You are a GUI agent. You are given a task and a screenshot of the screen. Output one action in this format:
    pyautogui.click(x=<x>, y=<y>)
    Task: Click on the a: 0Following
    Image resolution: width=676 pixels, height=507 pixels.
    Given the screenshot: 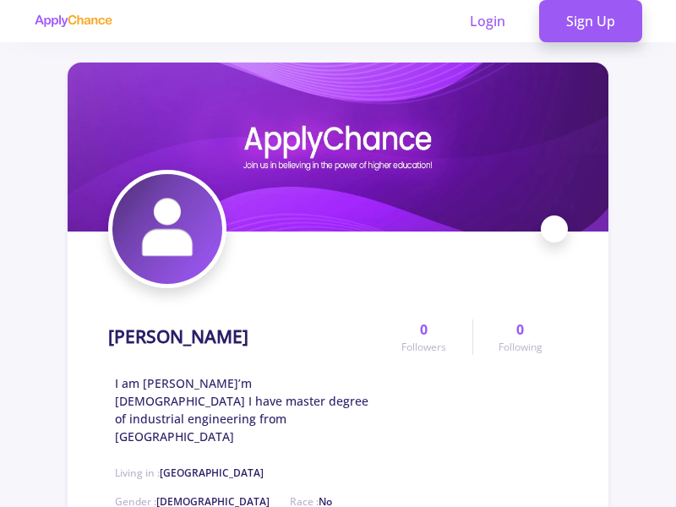 What is the action you would take?
    pyautogui.click(x=520, y=337)
    